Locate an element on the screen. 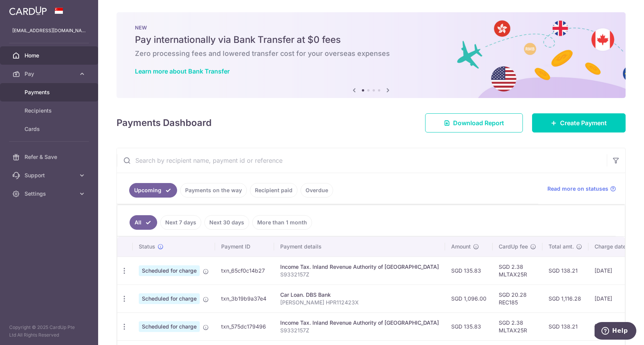 Image resolution: width=644 pixels, height=345 pixels. h5: Pay internationally via Bank Transfer at $0 fees is located at coordinates (371, 40).